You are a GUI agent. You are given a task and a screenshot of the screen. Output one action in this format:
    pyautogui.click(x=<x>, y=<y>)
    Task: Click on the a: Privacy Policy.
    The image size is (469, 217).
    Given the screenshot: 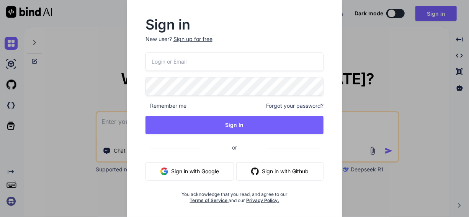 What is the action you would take?
    pyautogui.click(x=263, y=200)
    